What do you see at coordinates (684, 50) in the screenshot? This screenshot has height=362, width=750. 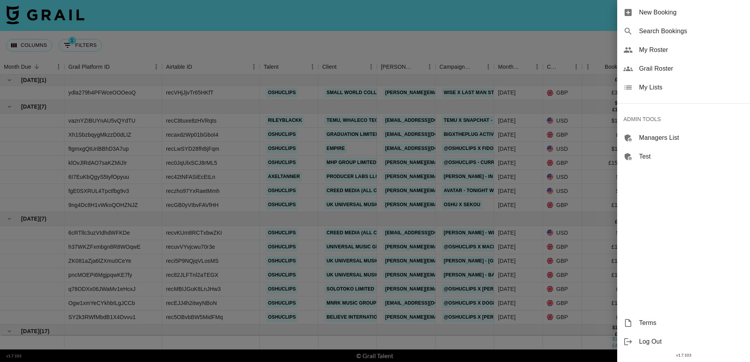 I see `div: My Roster` at bounding box center [684, 50].